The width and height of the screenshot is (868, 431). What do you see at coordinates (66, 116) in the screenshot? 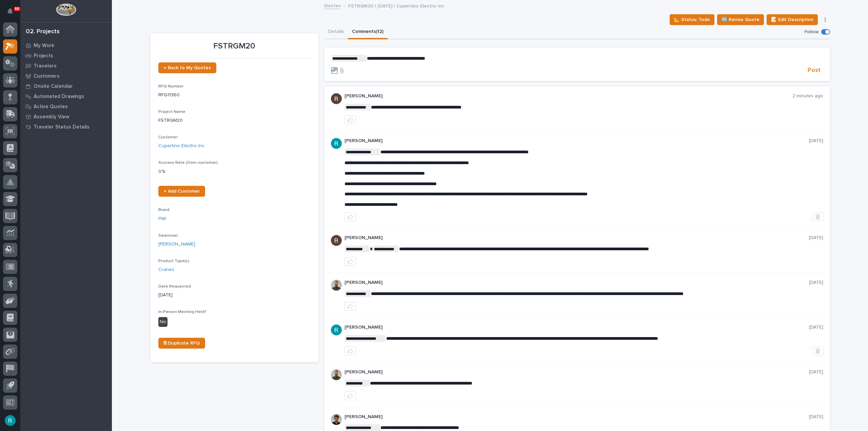
I see `a: Assembly View` at bounding box center [66, 116].